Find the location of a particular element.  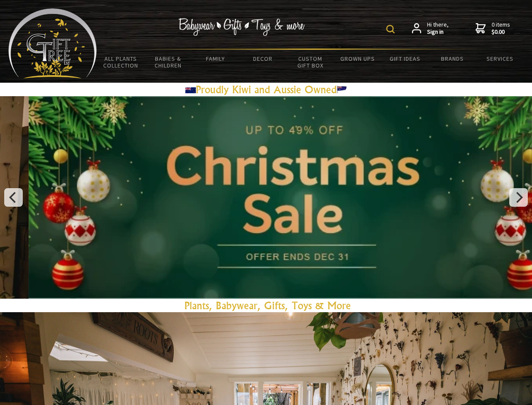

strong: $0.00 is located at coordinates (501, 32).